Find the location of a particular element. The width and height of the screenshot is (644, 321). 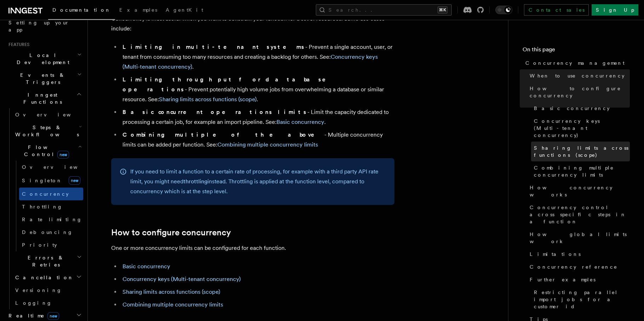

li: - Limit the capacity dedicated to processing a certain job, for example an import pipeline. See: . is located at coordinates (257, 117).